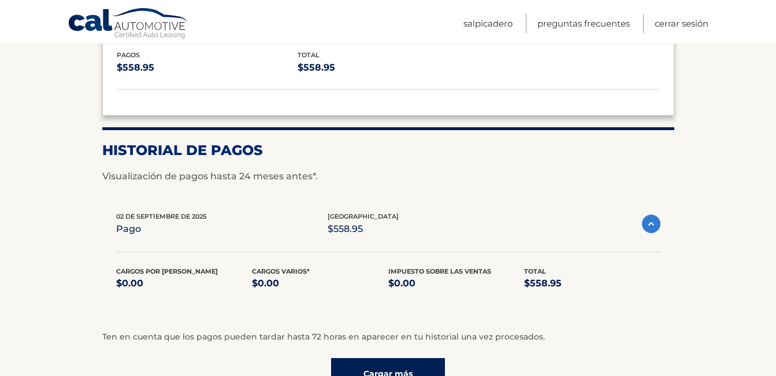 The height and width of the screenshot is (376, 776). I want to click on a: Cerrar sesión, so click(682, 23).